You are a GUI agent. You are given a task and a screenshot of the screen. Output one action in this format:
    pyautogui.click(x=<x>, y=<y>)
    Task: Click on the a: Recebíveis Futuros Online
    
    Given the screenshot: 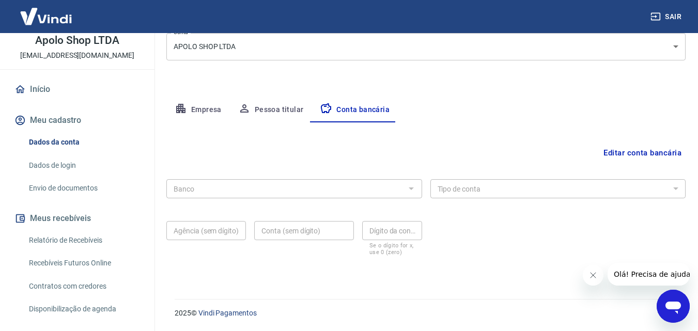 What is the action you would take?
    pyautogui.click(x=83, y=263)
    